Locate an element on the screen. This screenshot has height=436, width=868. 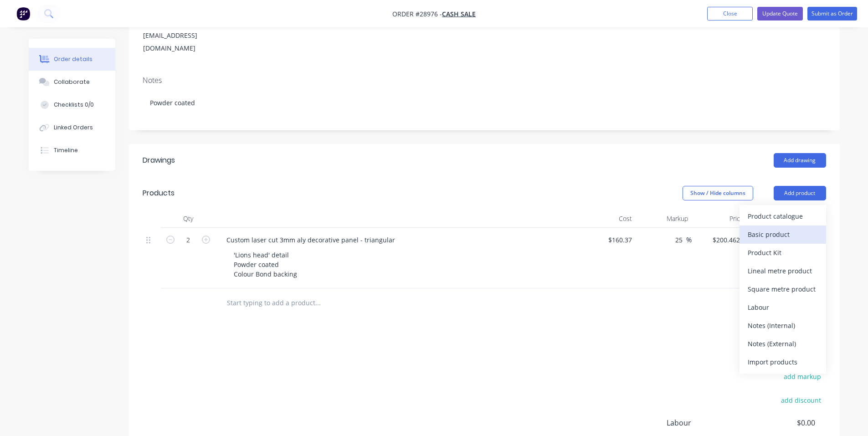
div: Labour is located at coordinates (783, 307).